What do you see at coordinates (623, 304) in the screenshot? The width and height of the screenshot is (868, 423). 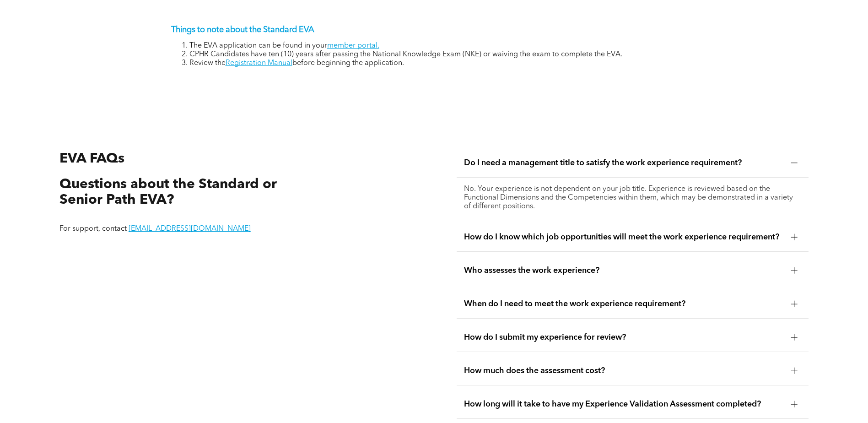 I see `span: When do I need to meet the work experience requirement?` at bounding box center [623, 304].